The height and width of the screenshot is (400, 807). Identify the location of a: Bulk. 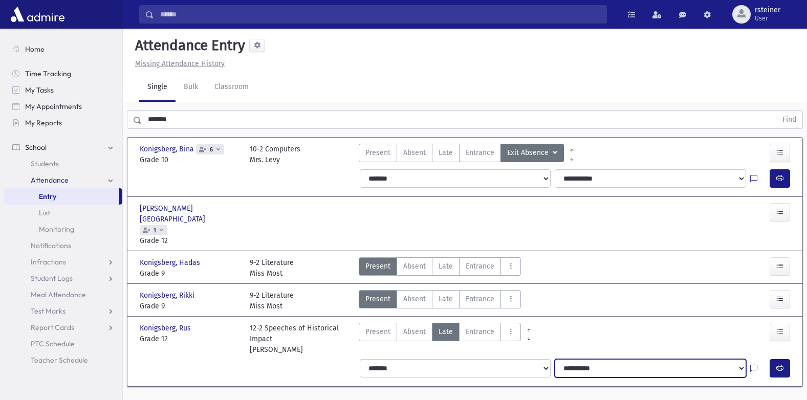
(191, 88).